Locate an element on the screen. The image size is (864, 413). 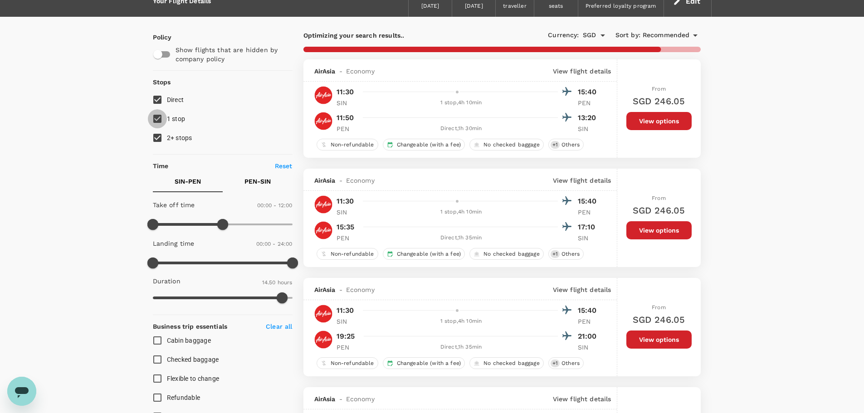
p: Policy is located at coordinates (157, 37).